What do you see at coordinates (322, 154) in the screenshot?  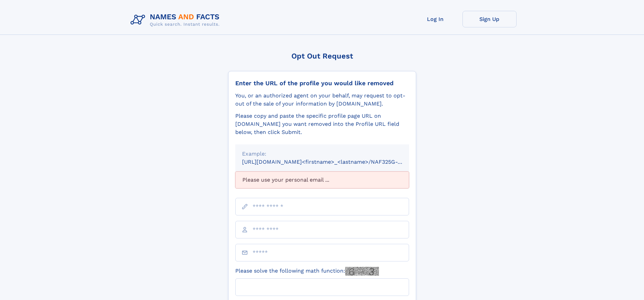 I see `div: Example:` at bounding box center [322, 154].